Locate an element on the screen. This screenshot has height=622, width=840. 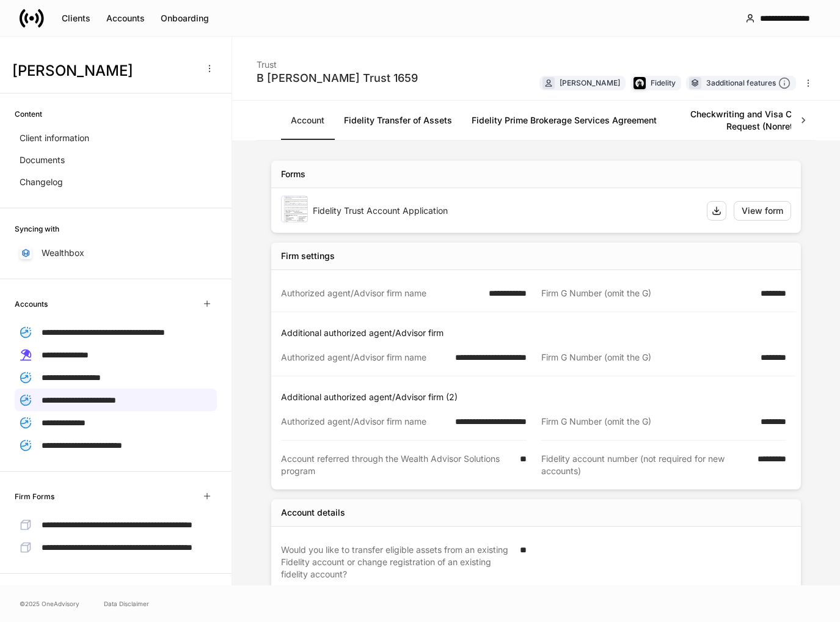
div: Account details is located at coordinates (313, 513).